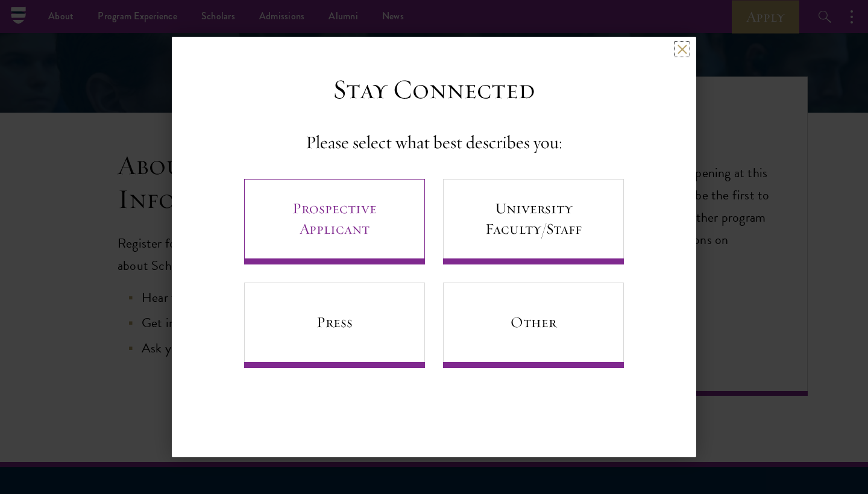  What do you see at coordinates (533, 325) in the screenshot?
I see `a: Other` at bounding box center [533, 325].